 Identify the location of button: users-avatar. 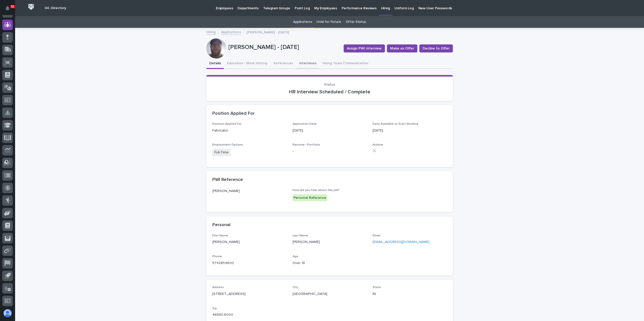
(7, 314).